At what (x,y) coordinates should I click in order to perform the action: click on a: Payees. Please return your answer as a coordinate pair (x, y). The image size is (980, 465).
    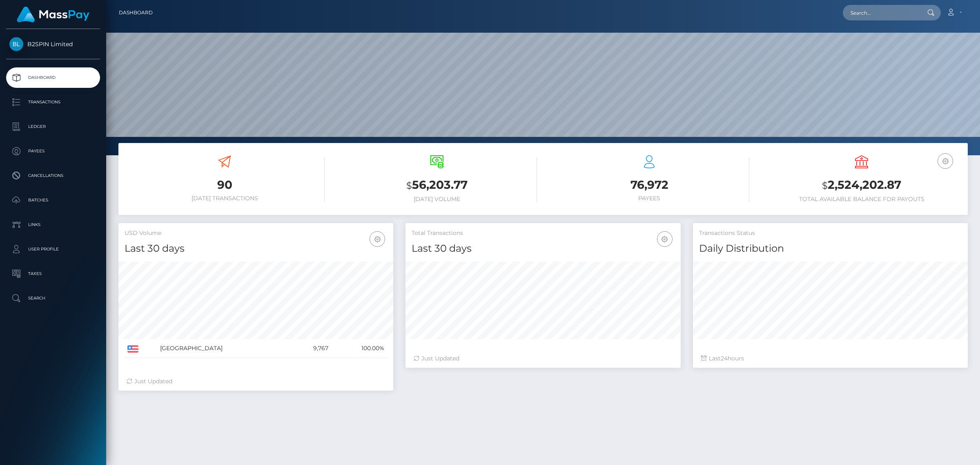
    Looking at the image, I should click on (53, 151).